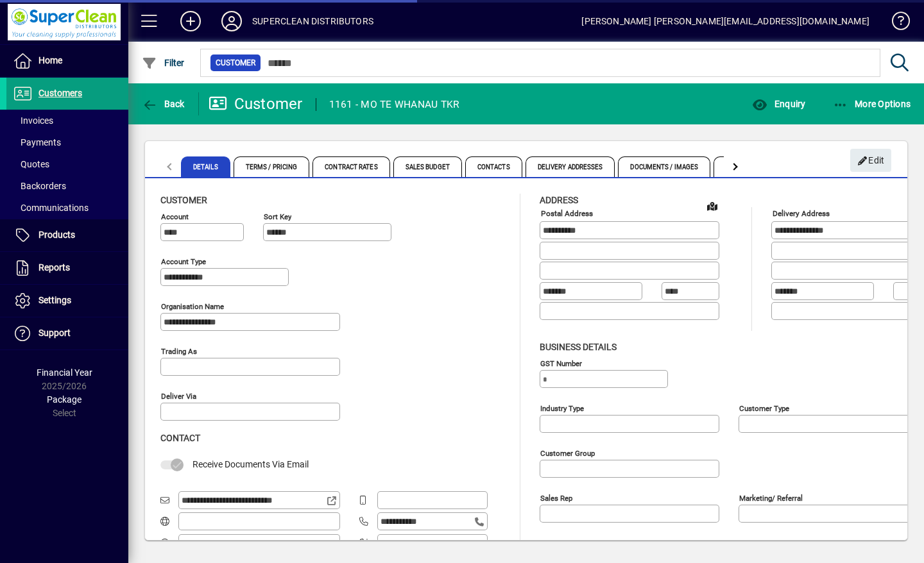 The height and width of the screenshot is (563, 924). I want to click on span: Custom Fields, so click(750, 167).